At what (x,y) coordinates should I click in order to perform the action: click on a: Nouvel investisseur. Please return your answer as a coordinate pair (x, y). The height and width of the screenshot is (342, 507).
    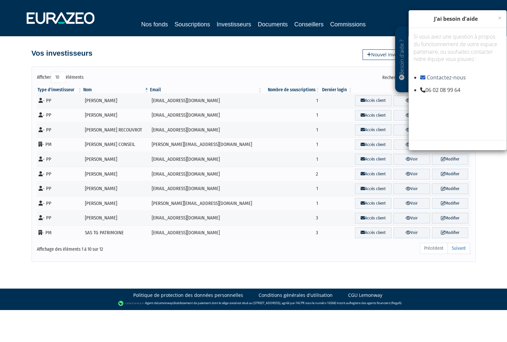
    Looking at the image, I should click on (391, 55).